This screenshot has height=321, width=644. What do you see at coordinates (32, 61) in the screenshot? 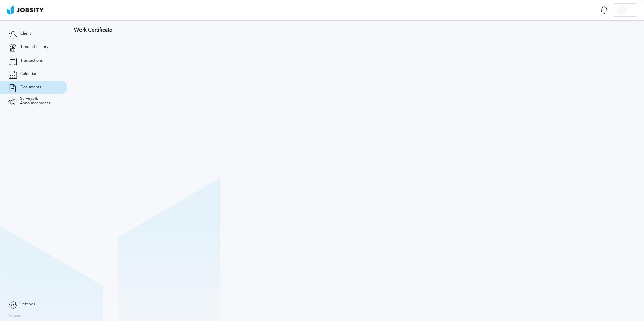
I see `span: Transactions` at bounding box center [32, 61].